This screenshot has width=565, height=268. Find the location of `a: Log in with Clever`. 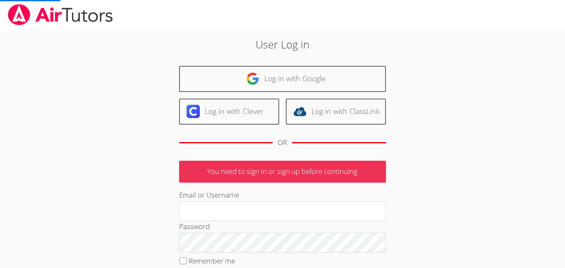

a: Log in with Clever is located at coordinates (229, 111).